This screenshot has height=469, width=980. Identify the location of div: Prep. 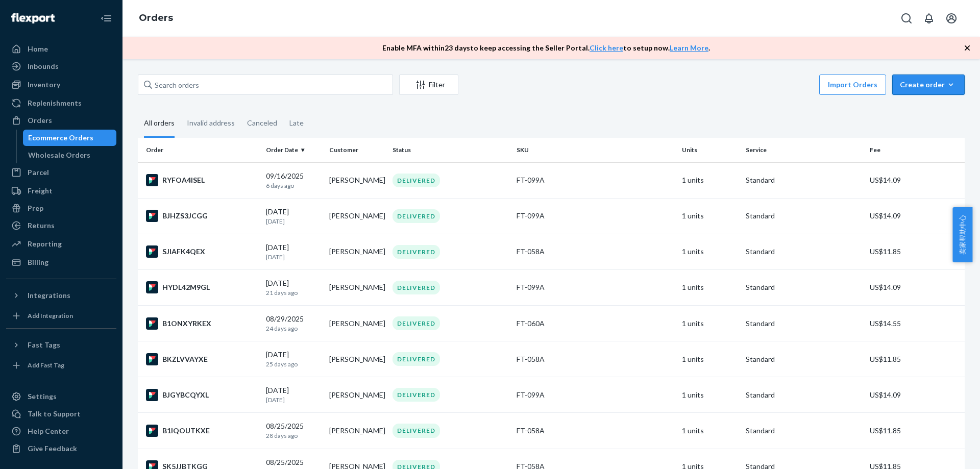
(35, 209).